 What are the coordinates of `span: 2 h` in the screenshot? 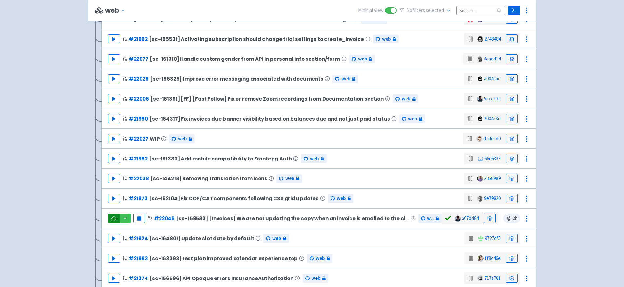 It's located at (511, 219).